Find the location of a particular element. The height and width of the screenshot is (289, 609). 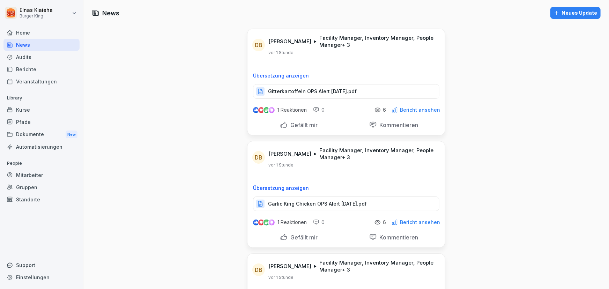

div: Pfade is located at coordinates (42, 122).